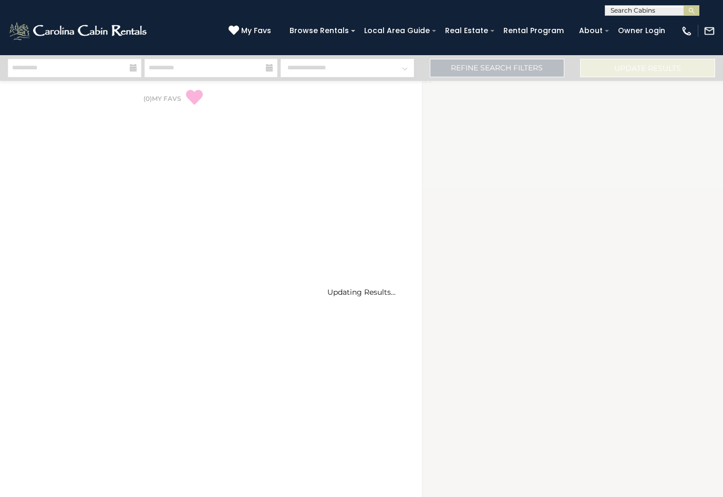 The image size is (723, 497). What do you see at coordinates (79, 31) in the screenshot?
I see `img: White-1-2.png` at bounding box center [79, 31].